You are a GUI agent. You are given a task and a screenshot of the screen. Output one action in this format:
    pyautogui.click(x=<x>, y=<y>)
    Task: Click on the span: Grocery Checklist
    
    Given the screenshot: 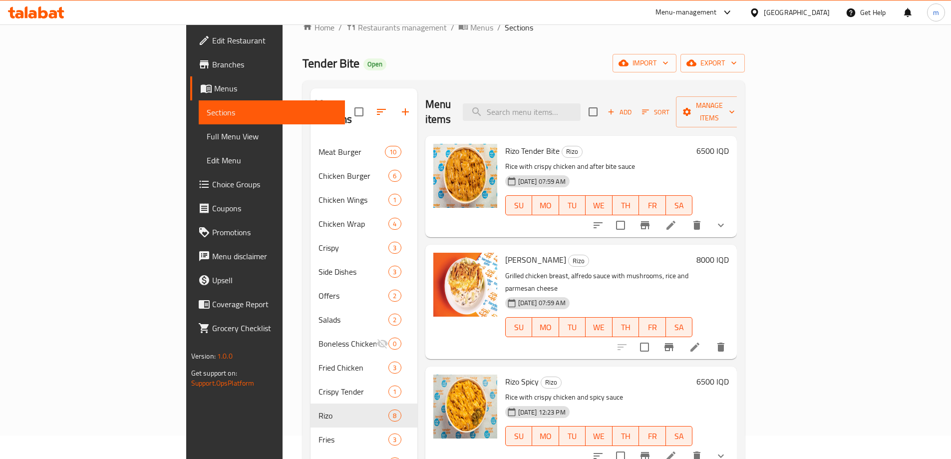 What is the action you would take?
    pyautogui.click(x=275, y=328)
    